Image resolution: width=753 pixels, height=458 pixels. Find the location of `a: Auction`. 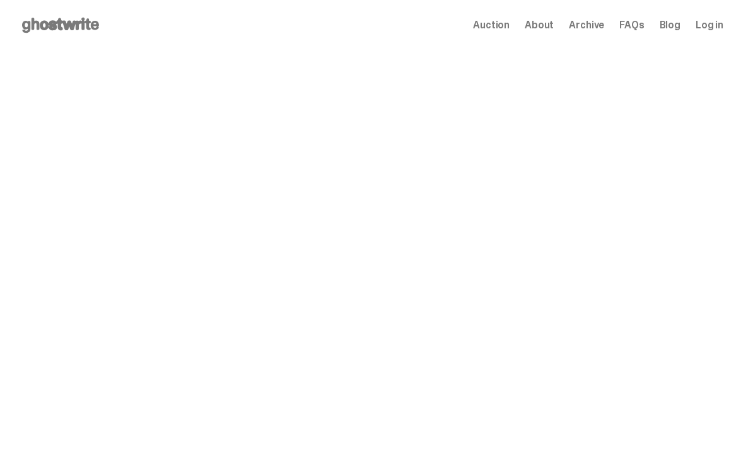

a: Auction is located at coordinates (491, 25).